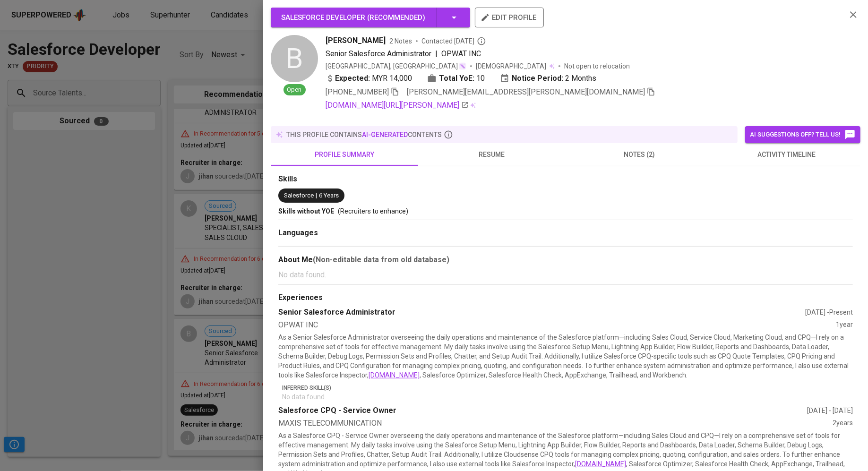 This screenshot has width=868, height=471. Describe the element at coordinates (364, 135) in the screenshot. I see `p: this profile contains contents` at that location.